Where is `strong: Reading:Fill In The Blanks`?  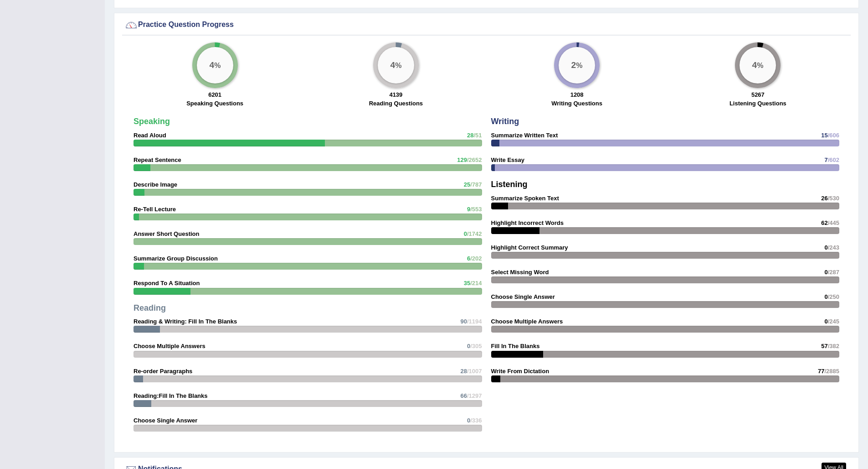
strong: Reading:Fill In The Blanks is located at coordinates (170, 395).